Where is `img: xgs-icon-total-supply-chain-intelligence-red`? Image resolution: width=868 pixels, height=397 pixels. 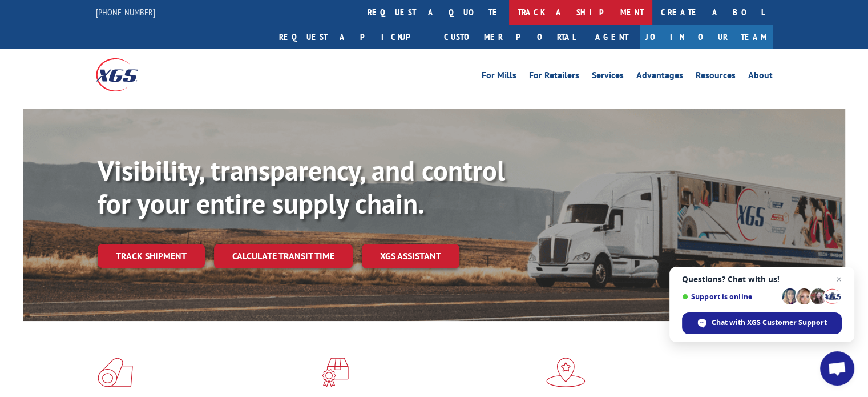
img: xgs-icon-total-supply-chain-intelligence-red is located at coordinates (115, 373).